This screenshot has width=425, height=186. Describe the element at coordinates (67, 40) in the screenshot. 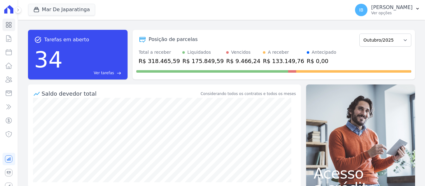

I see `span: Tarefas em aberto` at that location.